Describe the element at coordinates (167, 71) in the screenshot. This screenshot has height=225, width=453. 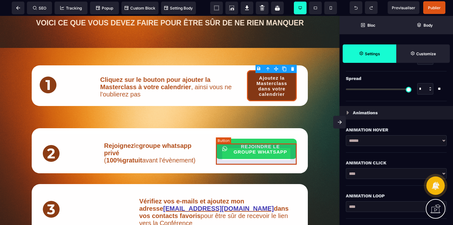
I see `div: , ainsi vous ne l'oublierez pas` at that location.